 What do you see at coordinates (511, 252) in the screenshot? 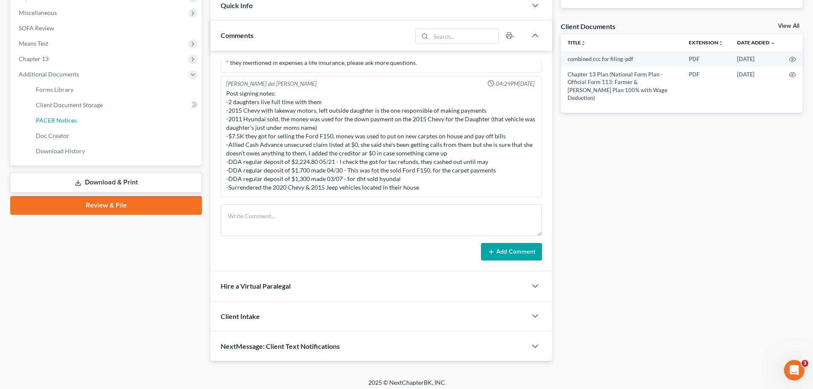
I see `button: Add Comment` at bounding box center [511, 252].